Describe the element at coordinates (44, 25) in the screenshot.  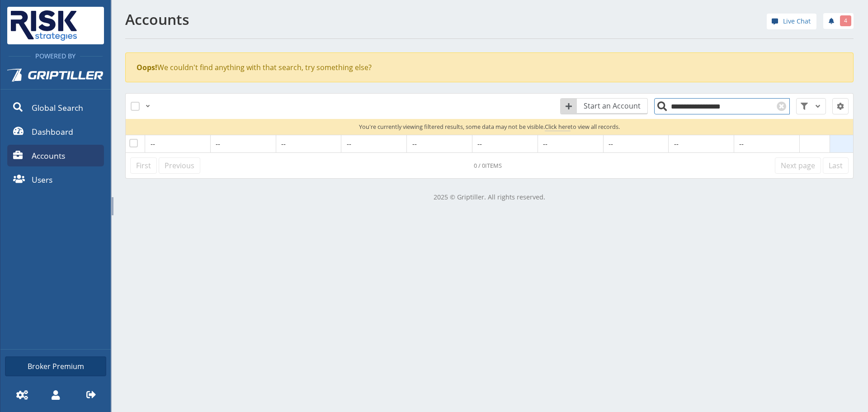
I see `img: Risk Strategies Company` at that location.